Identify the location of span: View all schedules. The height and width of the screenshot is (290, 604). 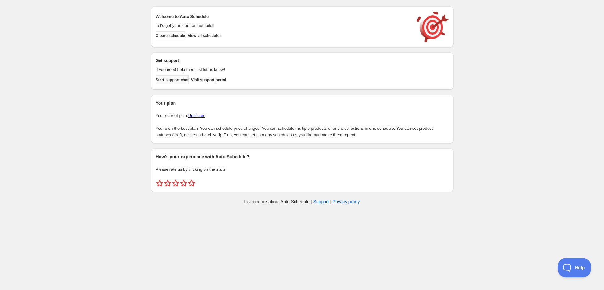
(205, 36).